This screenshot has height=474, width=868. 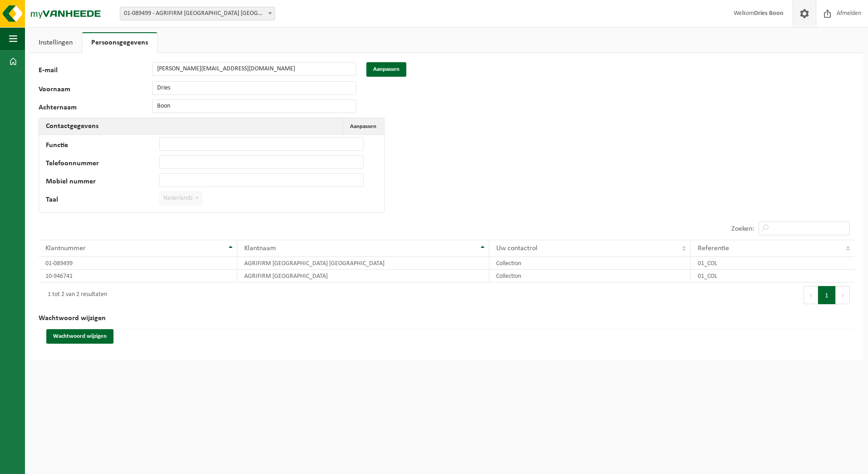 I want to click on input: E-mail, so click(x=255, y=69).